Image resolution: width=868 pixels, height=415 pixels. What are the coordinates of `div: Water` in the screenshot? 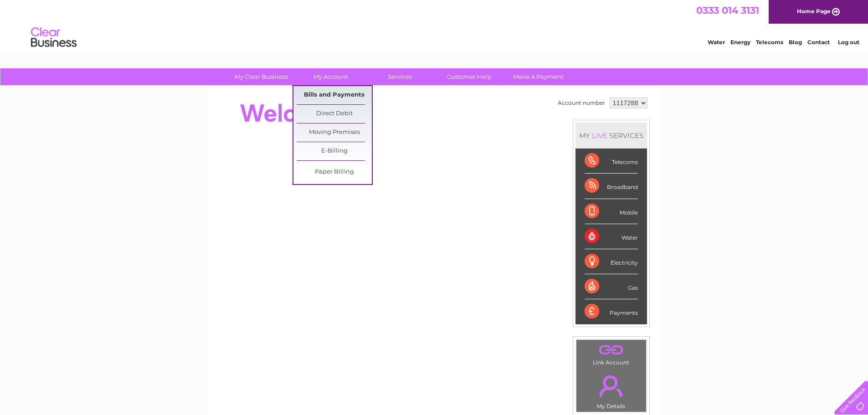 It's located at (611, 237).